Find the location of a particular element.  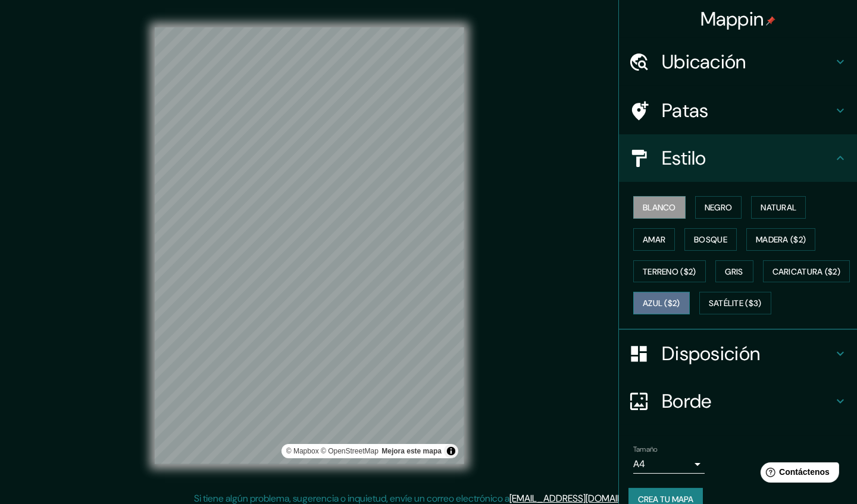

button: Satélite ($3) is located at coordinates (735, 303).